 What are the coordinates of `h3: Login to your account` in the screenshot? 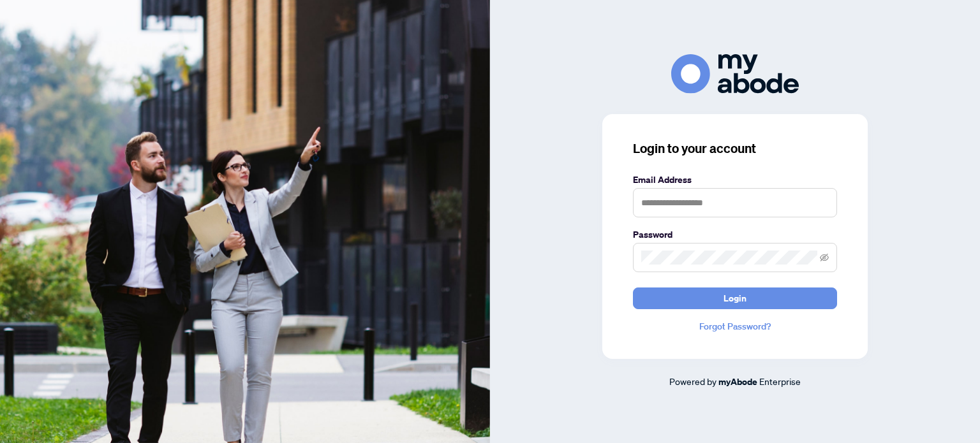 It's located at (735, 149).